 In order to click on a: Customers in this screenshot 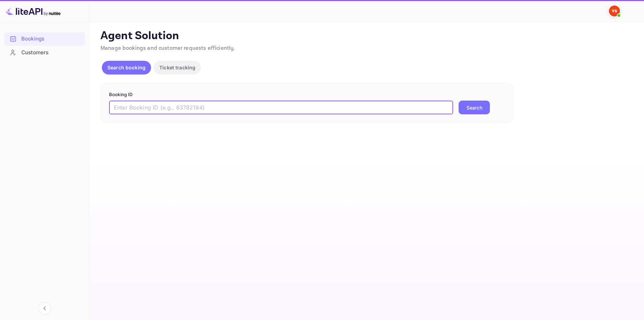, I will do `click(44, 52)`.